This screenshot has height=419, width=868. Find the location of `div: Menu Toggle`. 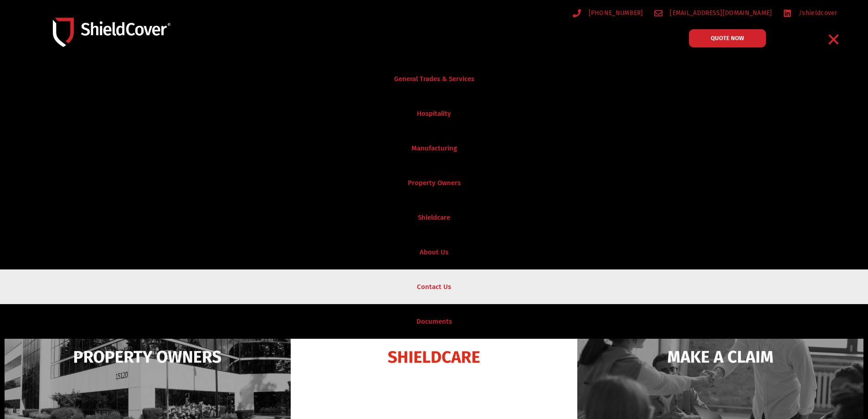

div: Menu Toggle is located at coordinates (833, 39).